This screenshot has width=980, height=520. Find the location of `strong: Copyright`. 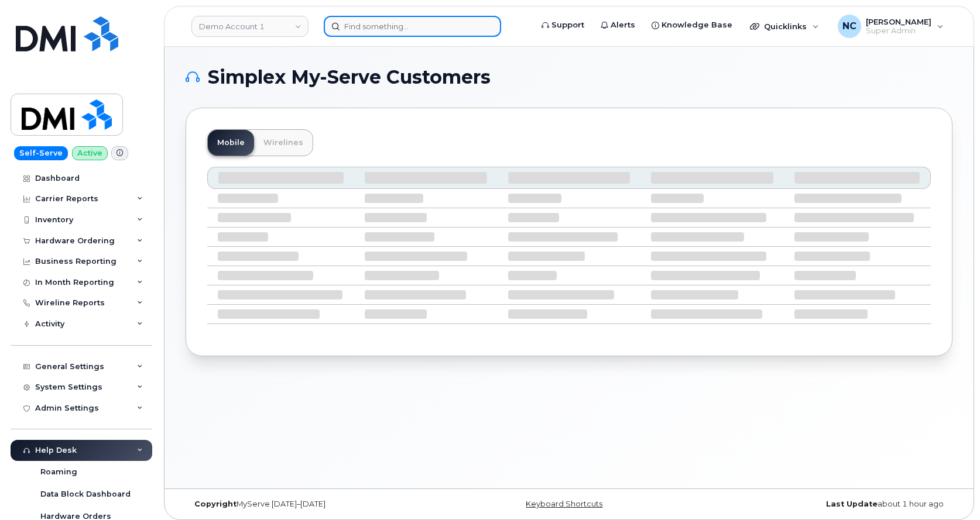

strong: Copyright is located at coordinates (216, 503).